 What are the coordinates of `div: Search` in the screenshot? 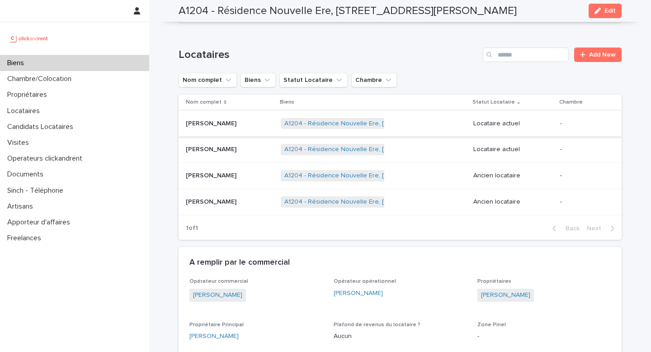 It's located at (526, 55).